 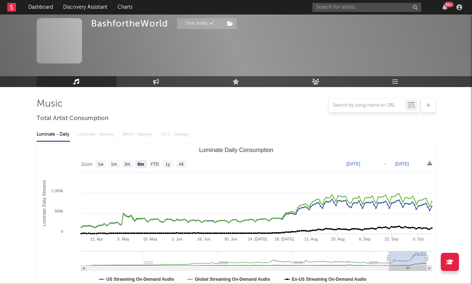 What do you see at coordinates (129, 24) in the screenshot?
I see `div: BashfortheWorld` at bounding box center [129, 24].